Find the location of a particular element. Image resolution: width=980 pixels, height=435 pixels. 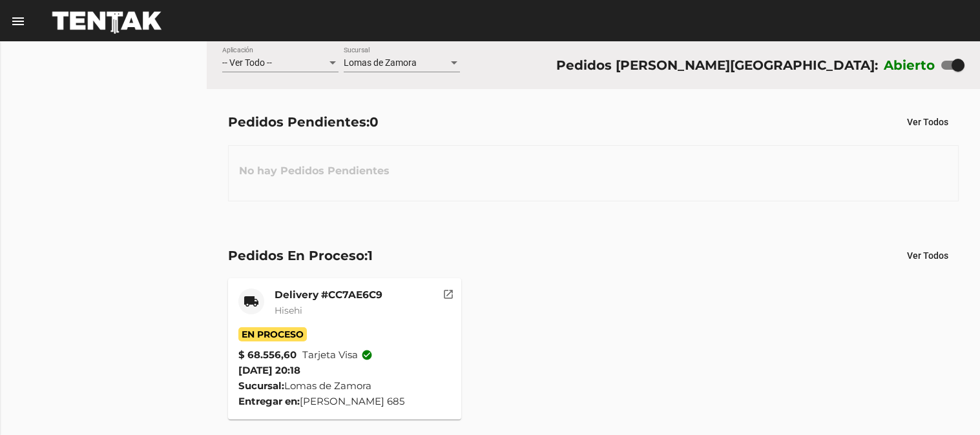

span: En Proceso is located at coordinates (272, 335).